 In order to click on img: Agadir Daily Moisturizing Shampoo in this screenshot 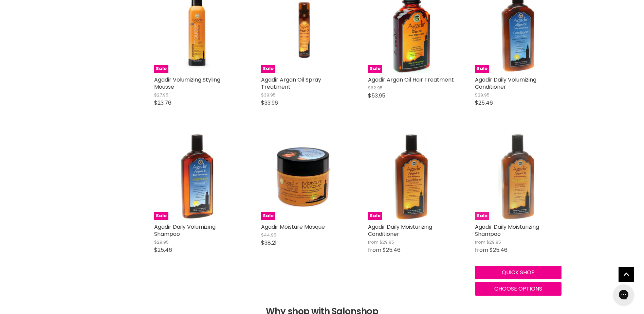, I will do `click(518, 176)`.